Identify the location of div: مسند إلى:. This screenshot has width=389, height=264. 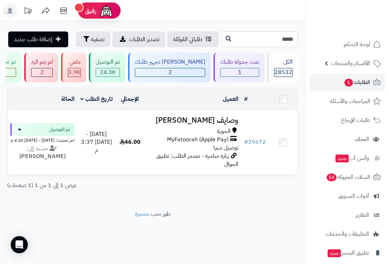
(43, 153).